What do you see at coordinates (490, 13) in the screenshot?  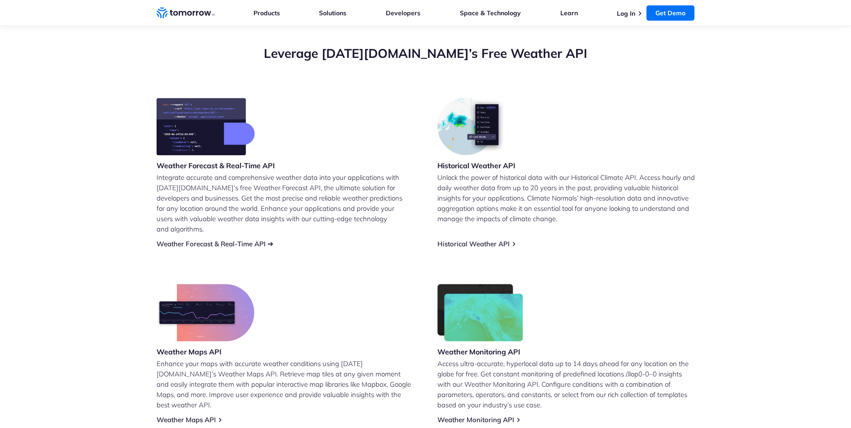 I see `a: Space & Technology` at bounding box center [490, 13].